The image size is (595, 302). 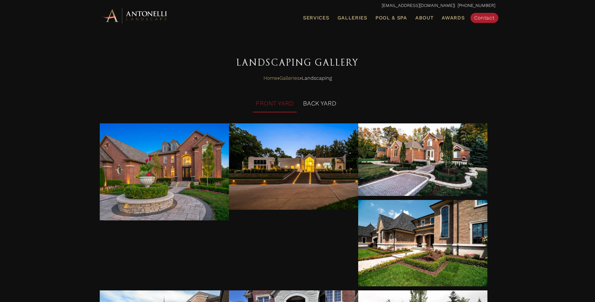 What do you see at coordinates (453, 18) in the screenshot?
I see `a: Awards` at bounding box center [453, 18].